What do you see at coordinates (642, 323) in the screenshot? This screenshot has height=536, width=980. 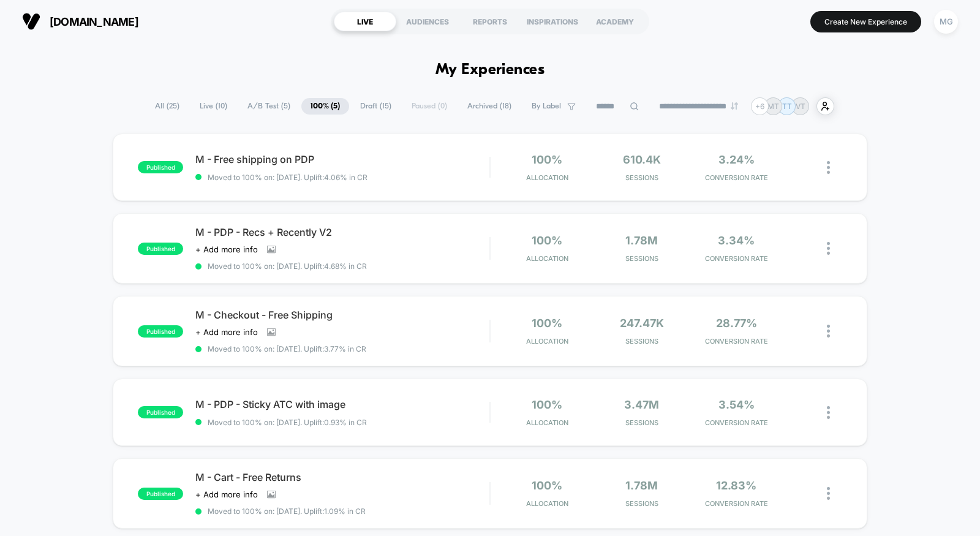 I see `span: 247.47k` at bounding box center [642, 323].